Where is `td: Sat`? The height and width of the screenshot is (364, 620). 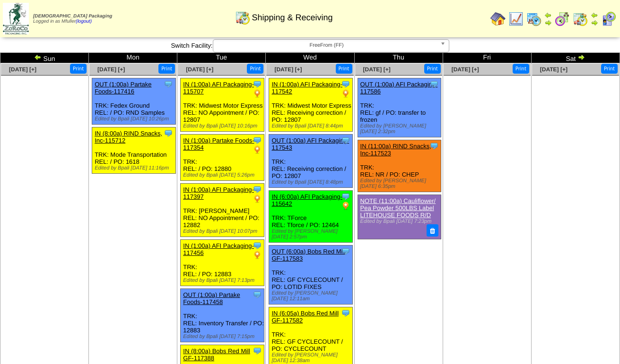
td: Sat is located at coordinates (575, 58).